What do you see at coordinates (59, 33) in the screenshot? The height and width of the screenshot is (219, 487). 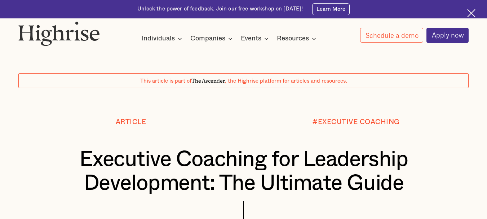 I see `img: Highrise logo` at bounding box center [59, 33].